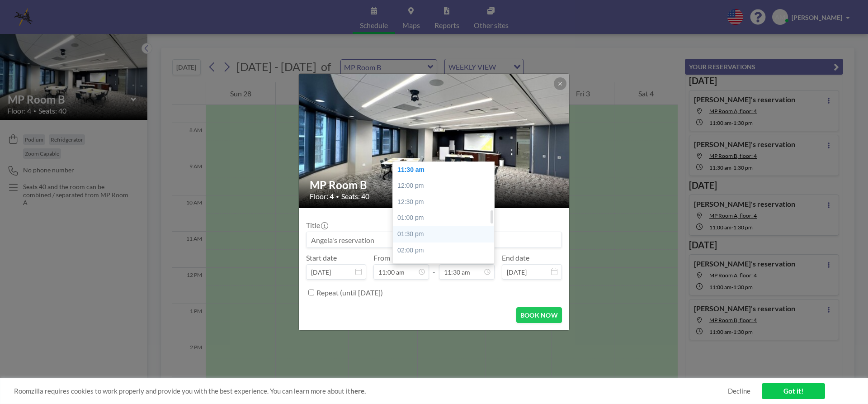 This screenshot has width=868, height=404. I want to click on label: From, so click(382, 258).